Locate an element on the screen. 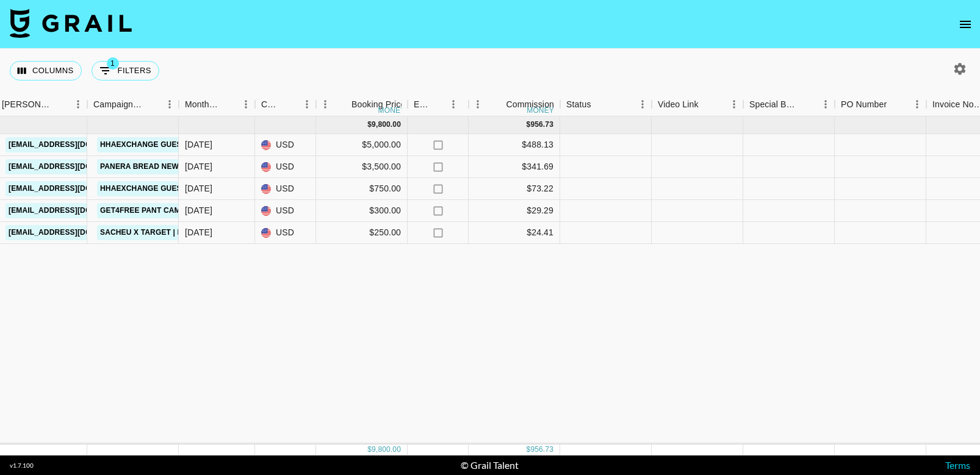  div: $5,000.00 is located at coordinates (362, 145).